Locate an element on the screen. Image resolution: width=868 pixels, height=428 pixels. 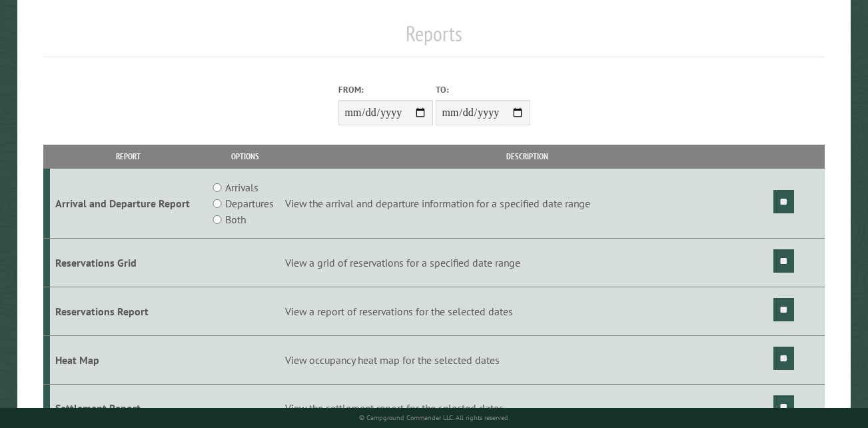
th: Description is located at coordinates (527, 156).